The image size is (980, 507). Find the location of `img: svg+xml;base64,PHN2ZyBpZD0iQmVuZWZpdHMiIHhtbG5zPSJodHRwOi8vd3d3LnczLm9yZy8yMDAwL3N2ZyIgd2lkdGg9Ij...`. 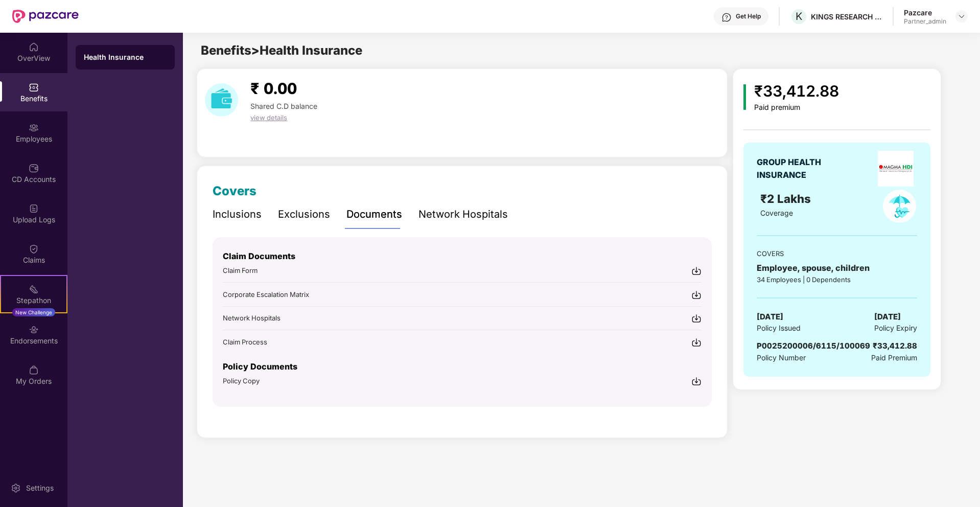

img: svg+xml;base64,PHN2ZyBpZD0iQmVuZWZpdHMiIHhtbG5zPSJodHRwOi8vd3d3LnczLm9yZy8yMDAwL3N2ZyIgd2lkdGg9Ij... is located at coordinates (33, 87).